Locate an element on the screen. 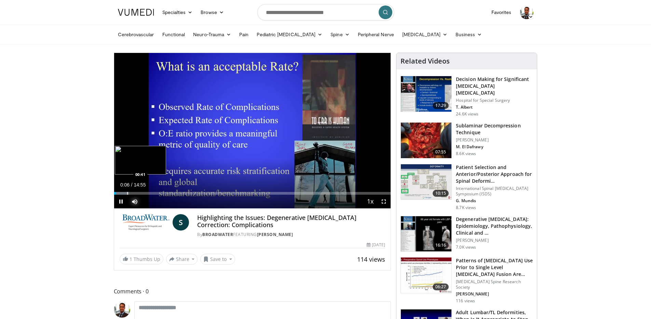  span: 0:06 is located at coordinates (125, 185).